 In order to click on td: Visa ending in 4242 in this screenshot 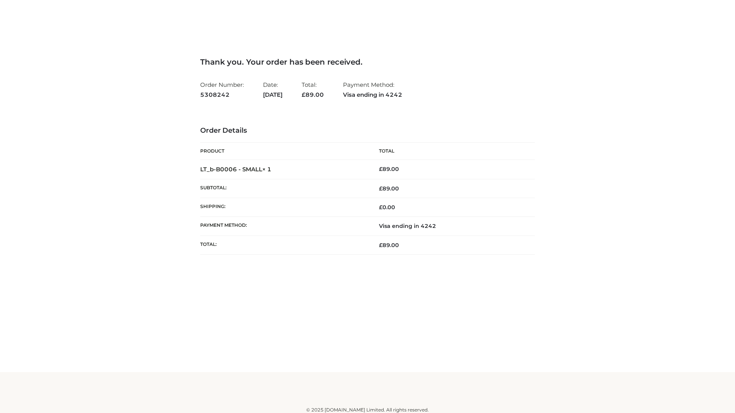, I will do `click(451, 226)`.